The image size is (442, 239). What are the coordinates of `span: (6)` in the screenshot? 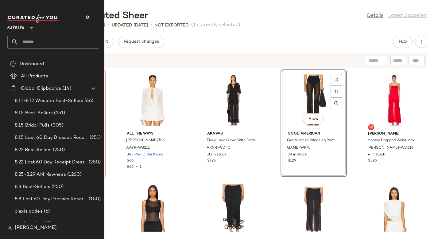 It's located at (46, 211).